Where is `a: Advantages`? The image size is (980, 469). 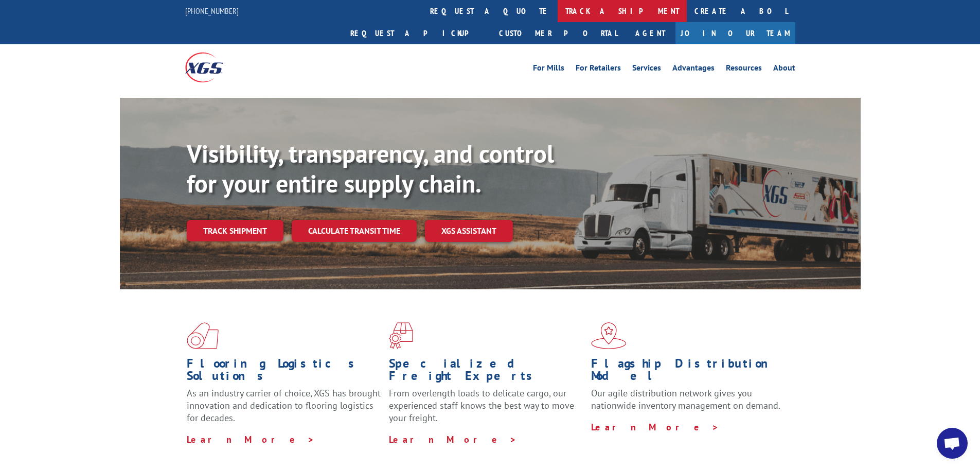
a: Advantages is located at coordinates (694, 70).